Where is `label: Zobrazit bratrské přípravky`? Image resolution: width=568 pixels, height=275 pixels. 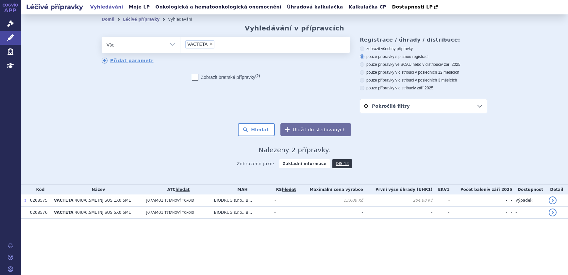
label: Zobrazit bratrské přípravky is located at coordinates (226, 77).